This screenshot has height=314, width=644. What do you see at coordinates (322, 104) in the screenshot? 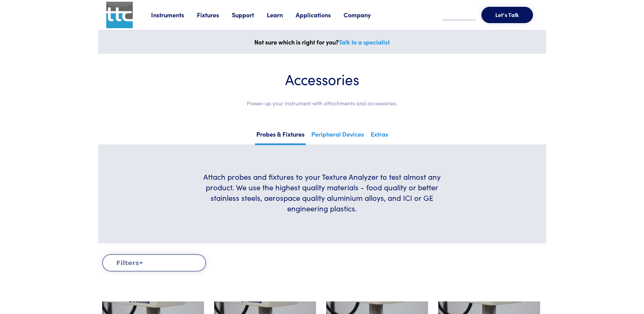
I see `p: Power-up your instrument with attachments and accessories.` at bounding box center [322, 104].